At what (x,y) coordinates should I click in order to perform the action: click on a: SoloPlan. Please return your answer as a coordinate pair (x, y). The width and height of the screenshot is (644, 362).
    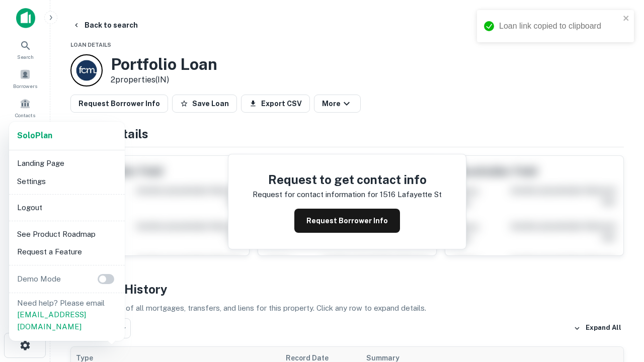
    Looking at the image, I should click on (35, 136).